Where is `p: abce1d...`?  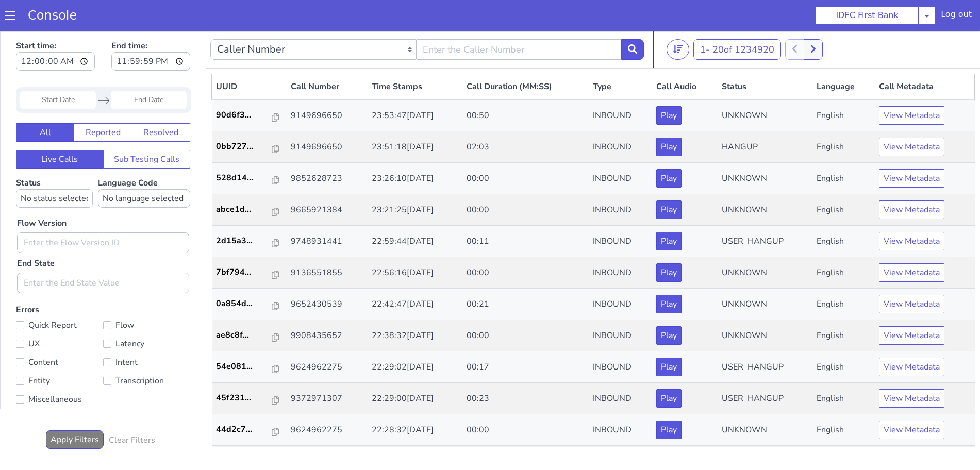 p: abce1d... is located at coordinates (244, 178).